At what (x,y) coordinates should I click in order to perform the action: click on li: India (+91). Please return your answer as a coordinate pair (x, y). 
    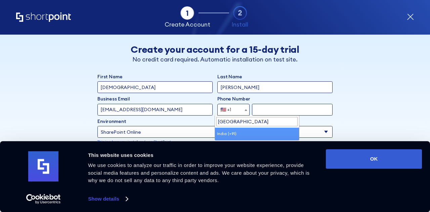
    Looking at the image, I should click on (257, 134).